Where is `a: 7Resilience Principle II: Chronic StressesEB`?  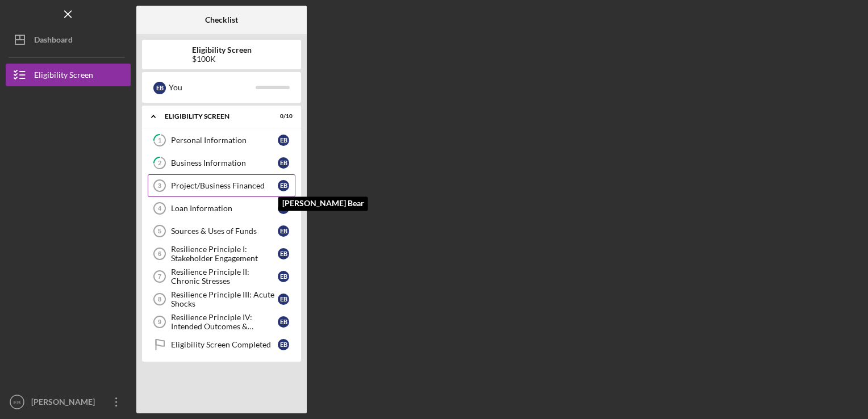
a: 7Resilience Principle II: Chronic StressesEB is located at coordinates (222, 276).